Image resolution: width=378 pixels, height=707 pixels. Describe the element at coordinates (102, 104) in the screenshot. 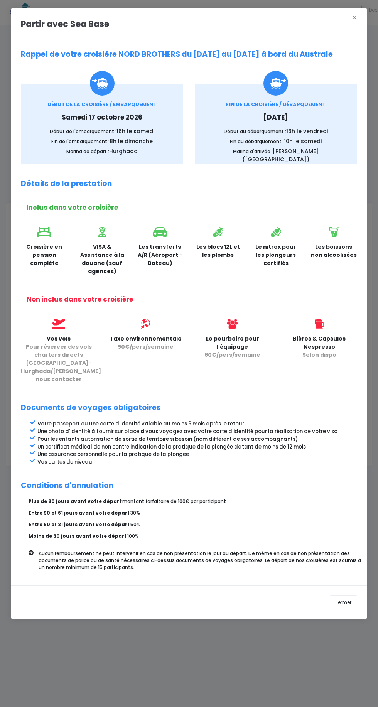

I see `span: DÉBUT DE LA CROISIÈRE / EMBARQUEMENT` at that location.